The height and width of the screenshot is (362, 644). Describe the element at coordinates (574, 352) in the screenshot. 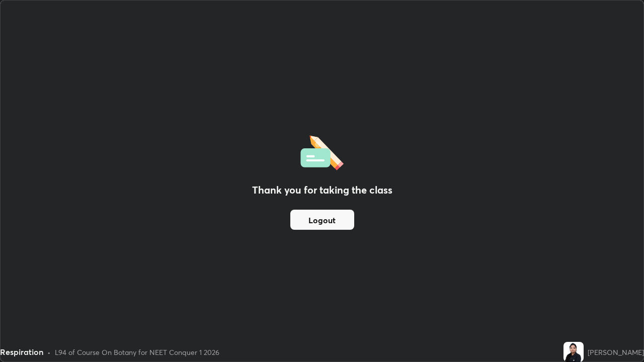

I see `img: f7eccc8ec5de4befb7241ed3494b9f8e.jpg` at that location.